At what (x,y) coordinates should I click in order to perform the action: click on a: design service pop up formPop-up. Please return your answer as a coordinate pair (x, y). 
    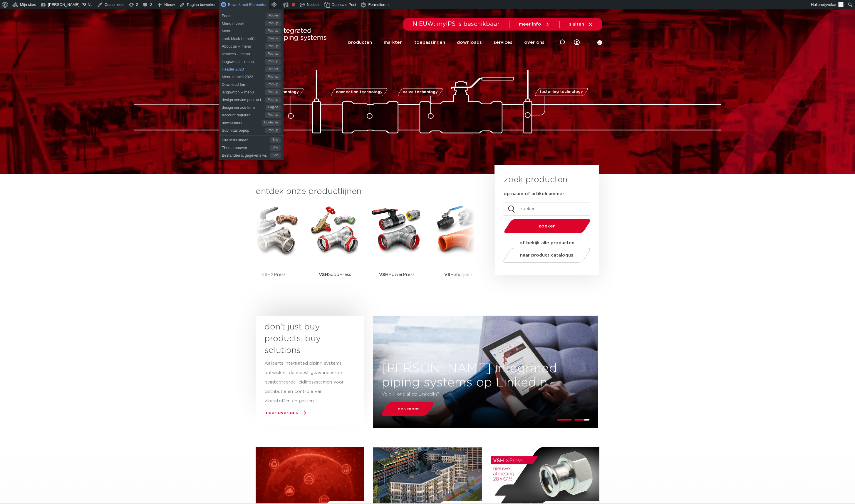
    Looking at the image, I should click on (251, 99).